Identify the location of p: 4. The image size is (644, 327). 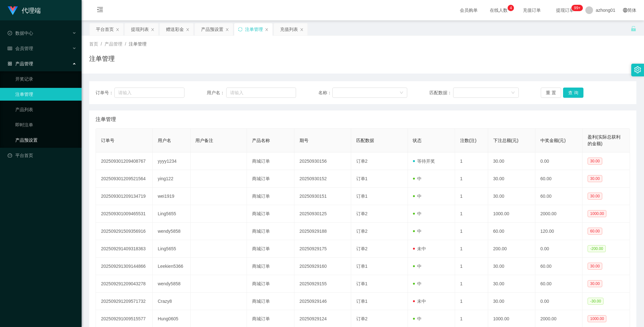
(511, 8).